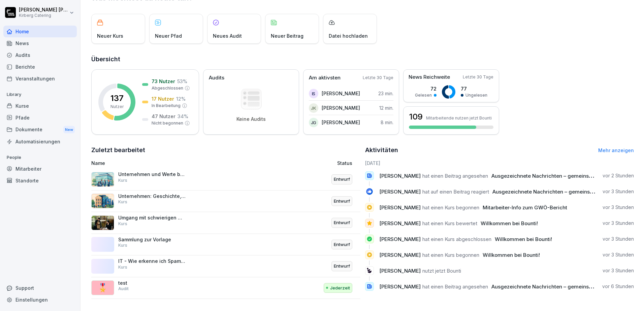 This screenshot has width=644, height=311. Describe the element at coordinates (40, 299) in the screenshot. I see `div: Einstellungen` at that location.